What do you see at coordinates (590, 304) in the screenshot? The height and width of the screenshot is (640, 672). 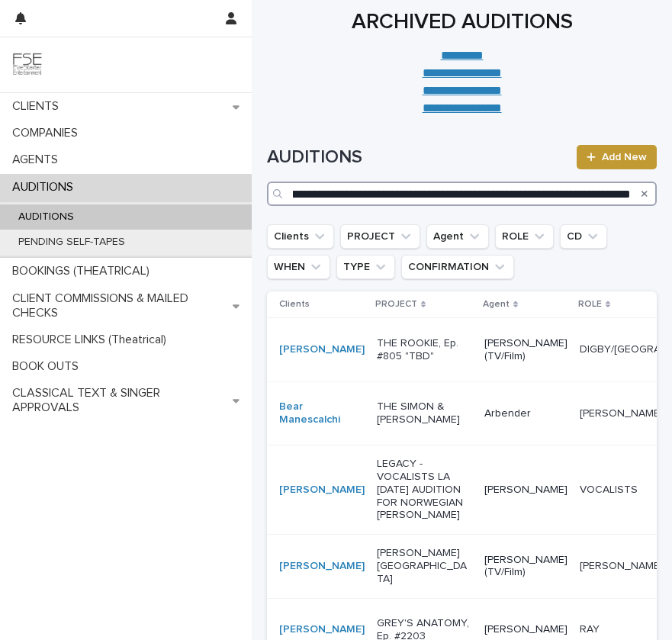 I see `p: ROLE` at bounding box center [590, 304].